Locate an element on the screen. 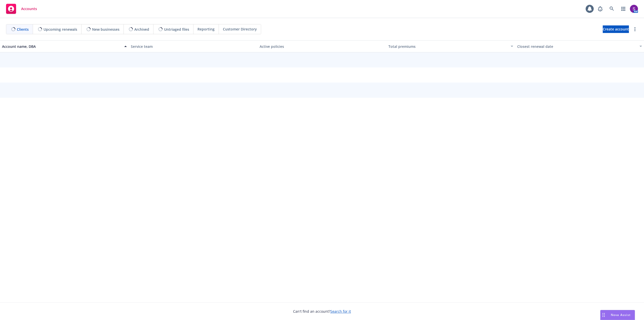 This screenshot has width=644, height=320. a: Accounts is located at coordinates (22, 9).